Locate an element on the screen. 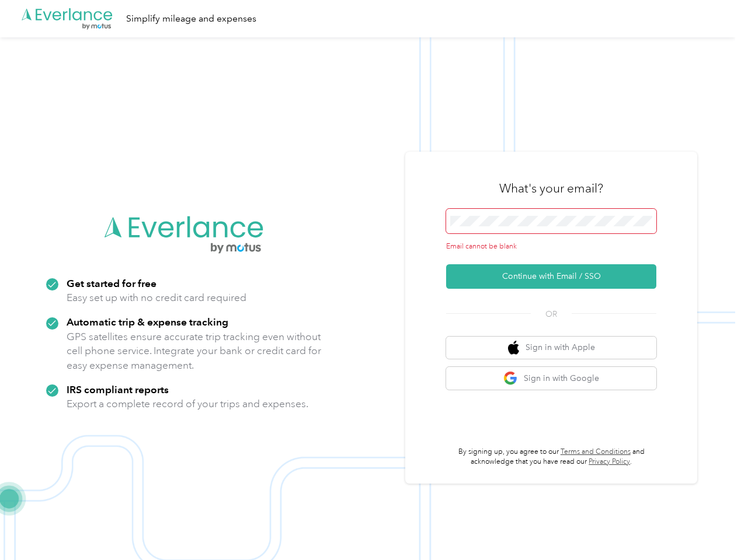 The image size is (741, 560). strong: Automatic trip & expense tracking is located at coordinates (147, 322).